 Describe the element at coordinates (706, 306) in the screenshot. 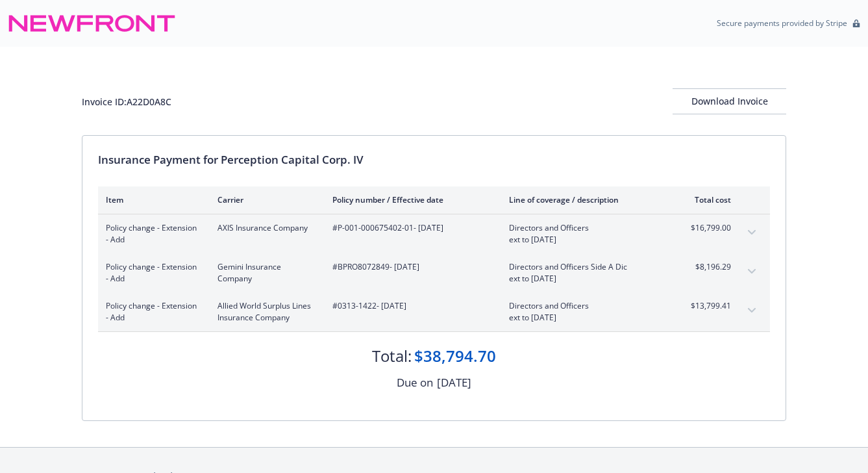

I see `span: $13,799.41` at that location.